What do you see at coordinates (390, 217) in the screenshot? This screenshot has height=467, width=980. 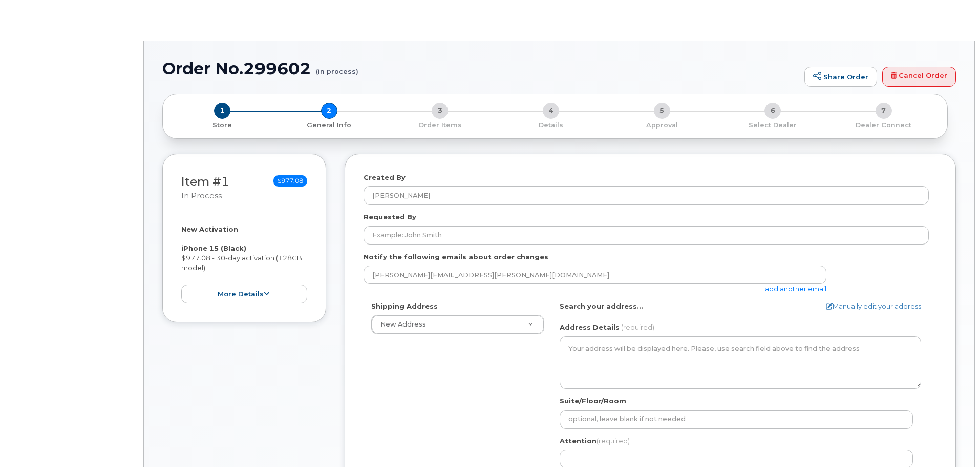 I see `label: Requested By` at bounding box center [390, 217].